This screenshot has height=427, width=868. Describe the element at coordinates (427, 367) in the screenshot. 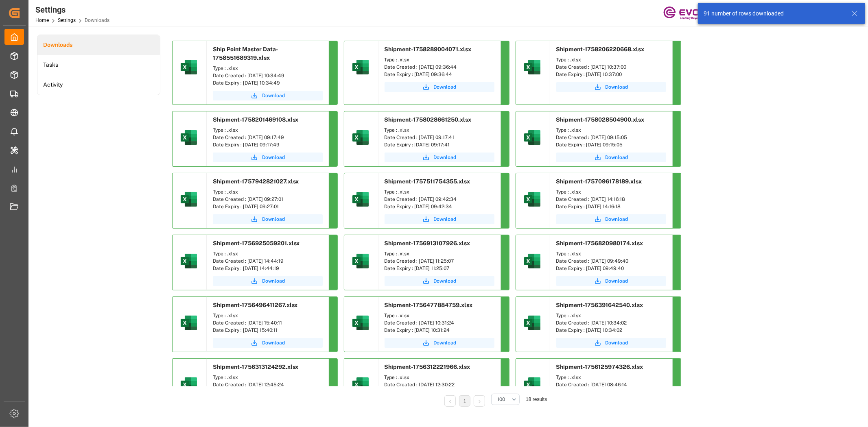

I see `span: Shipment-1756312221966.xlsx` at that location.